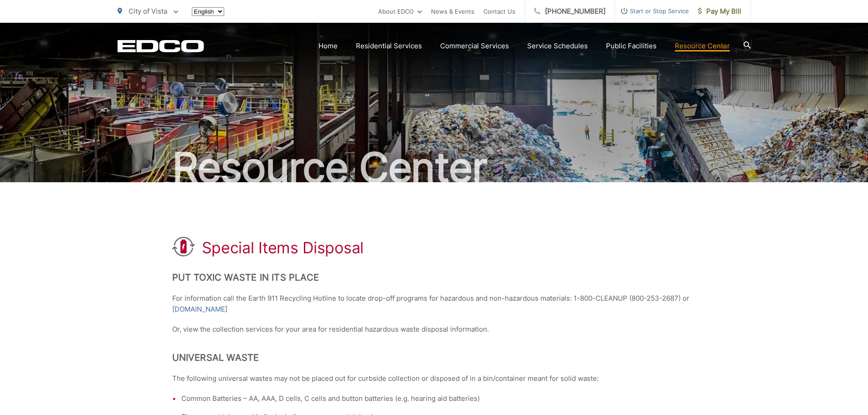 The height and width of the screenshot is (415, 868). I want to click on a: EDCD logo. Return to the homepage., so click(161, 46).